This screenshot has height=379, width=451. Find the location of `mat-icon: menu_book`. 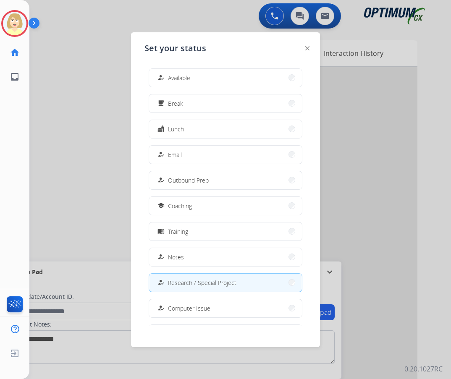

mat-icon: menu_book is located at coordinates (161, 231).